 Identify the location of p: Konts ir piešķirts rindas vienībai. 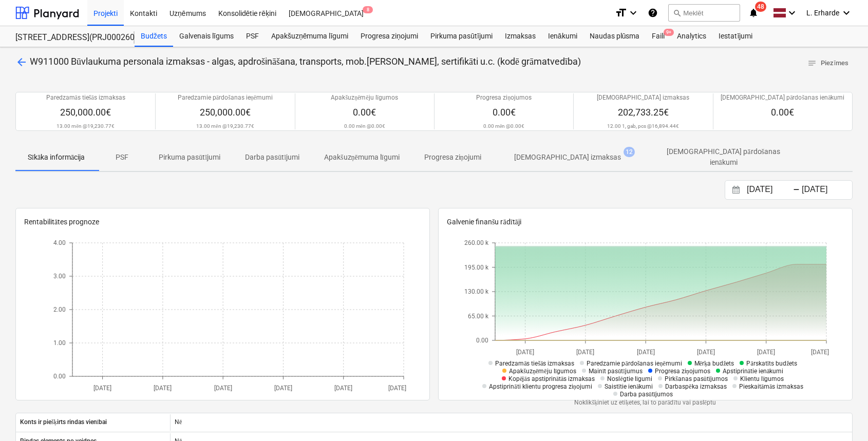
(63, 423).